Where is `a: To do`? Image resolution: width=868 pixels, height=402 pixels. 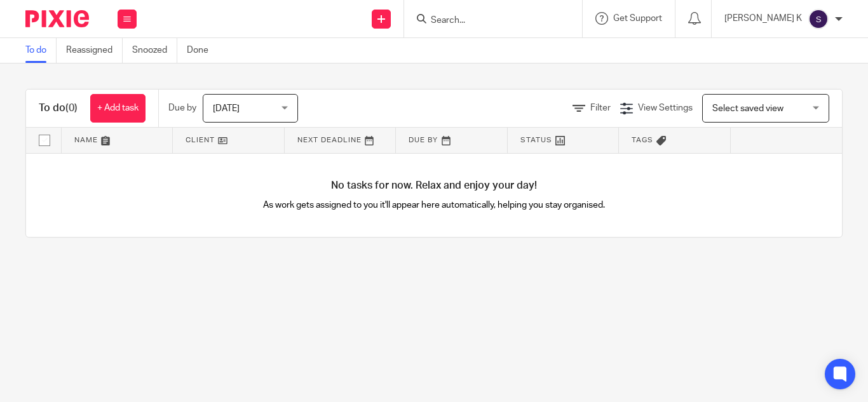
a: To do is located at coordinates (41, 50).